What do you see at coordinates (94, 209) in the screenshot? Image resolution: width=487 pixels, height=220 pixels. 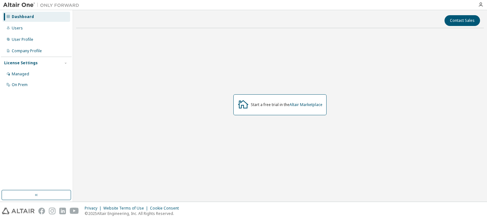 I see `div: Privacy` at bounding box center [94, 209].